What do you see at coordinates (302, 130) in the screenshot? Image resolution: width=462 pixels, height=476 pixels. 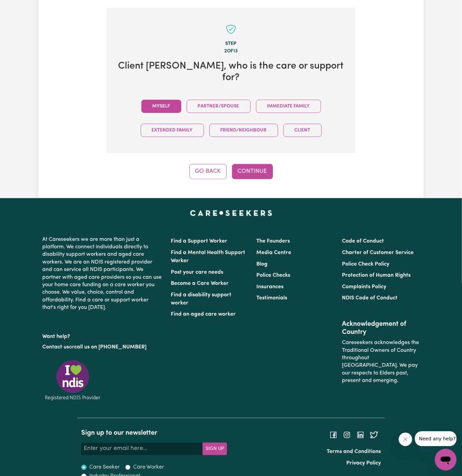 I see `button: Client` at bounding box center [302, 130].